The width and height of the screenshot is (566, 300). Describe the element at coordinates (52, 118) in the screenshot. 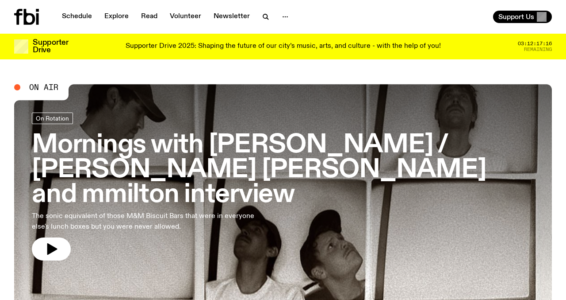

I see `span: On Rotation` at that location.